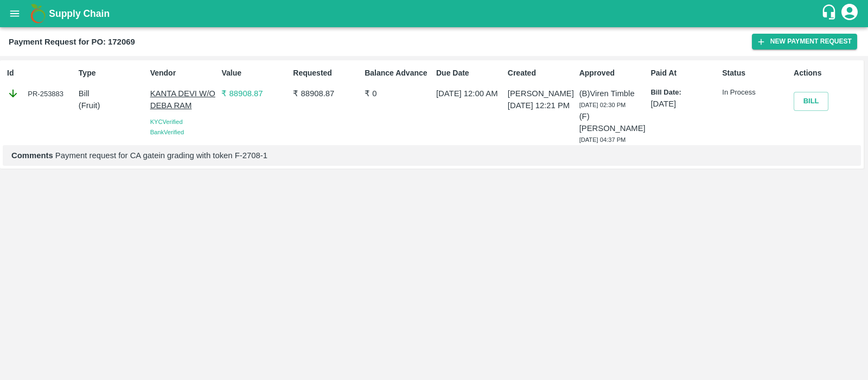  I want to click on button: New Payment Request, so click(804, 41).